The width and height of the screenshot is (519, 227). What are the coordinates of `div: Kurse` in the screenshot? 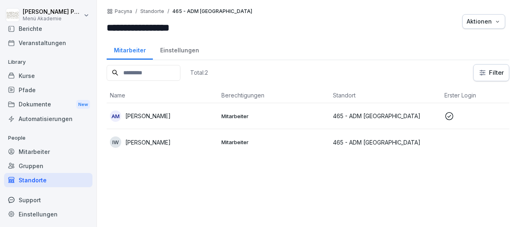 It's located at (48, 75).